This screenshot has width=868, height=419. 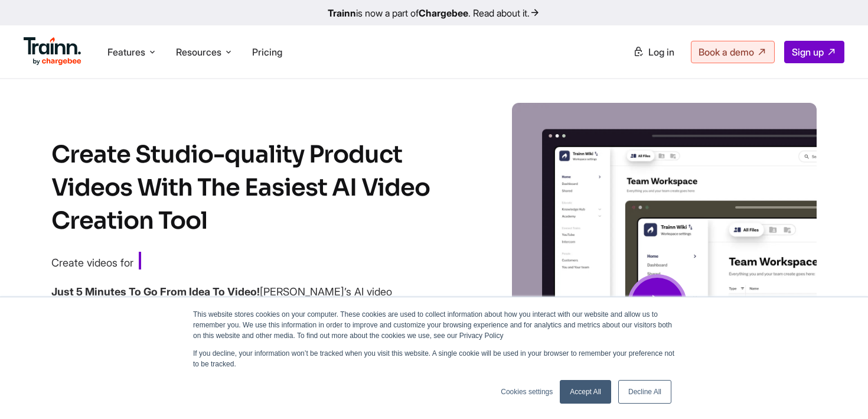 I want to click on span: Sign up, so click(x=808, y=52).